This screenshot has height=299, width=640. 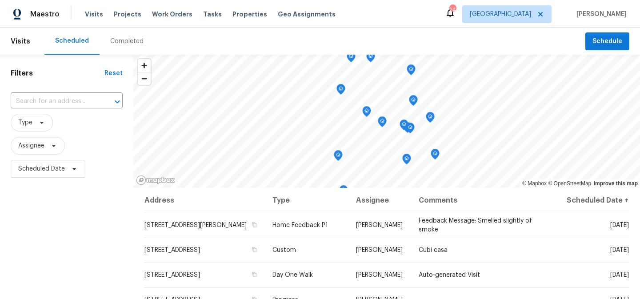 What do you see at coordinates (205, 201) in the screenshot?
I see `th: Address` at bounding box center [205, 201].